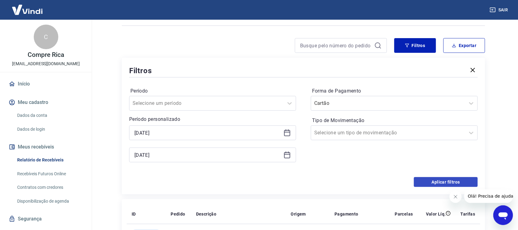 This screenshot has width=518, height=230. What do you see at coordinates (206, 214) in the screenshot?
I see `p: Descrição` at bounding box center [206, 214].